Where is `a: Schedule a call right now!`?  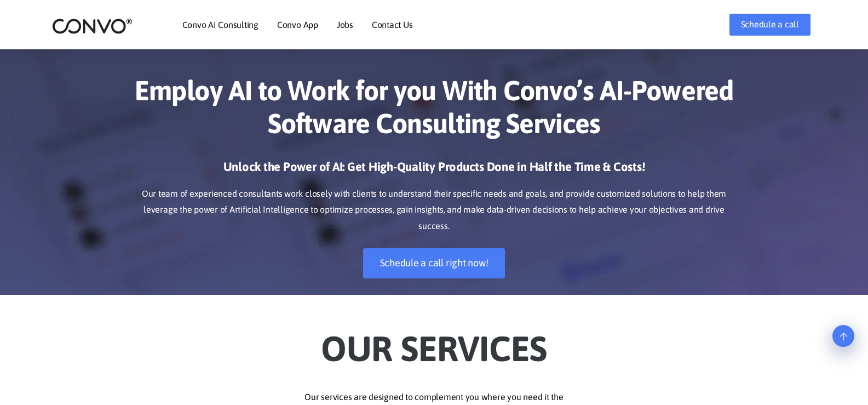 a: Schedule a call right now! is located at coordinates (434, 263).